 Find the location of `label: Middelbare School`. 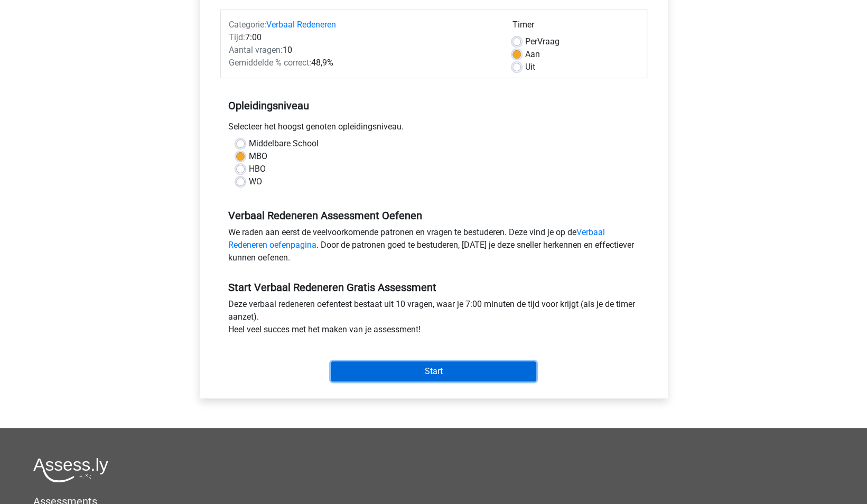

label: Middelbare School is located at coordinates (284, 143).